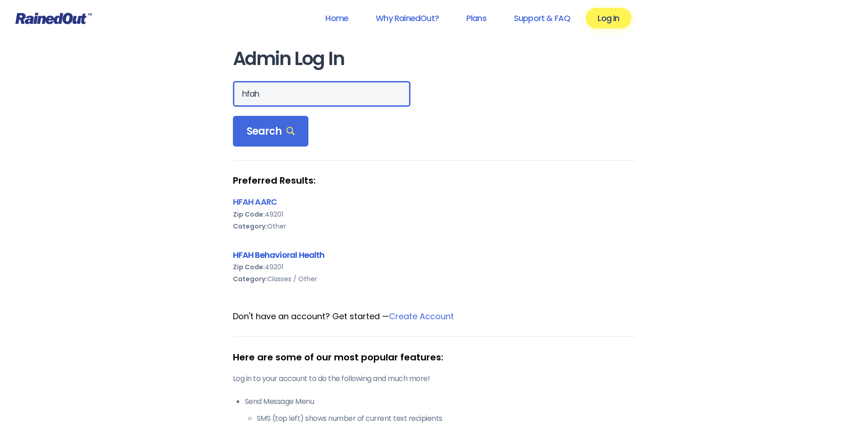 The width and height of the screenshot is (868, 425). What do you see at coordinates (279, 254) in the screenshot?
I see `a: HFAH Behavioral Health` at bounding box center [279, 254].